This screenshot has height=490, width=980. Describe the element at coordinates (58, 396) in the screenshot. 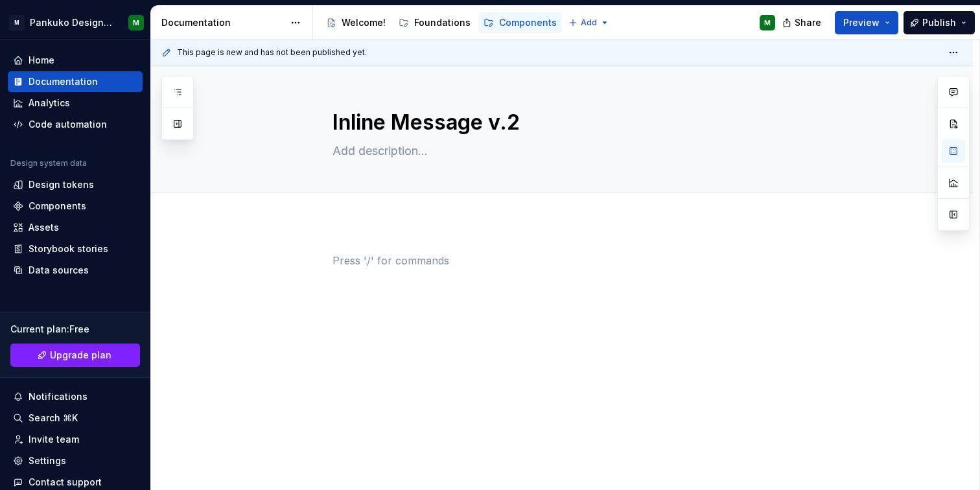

I see `div: Notifications` at that location.